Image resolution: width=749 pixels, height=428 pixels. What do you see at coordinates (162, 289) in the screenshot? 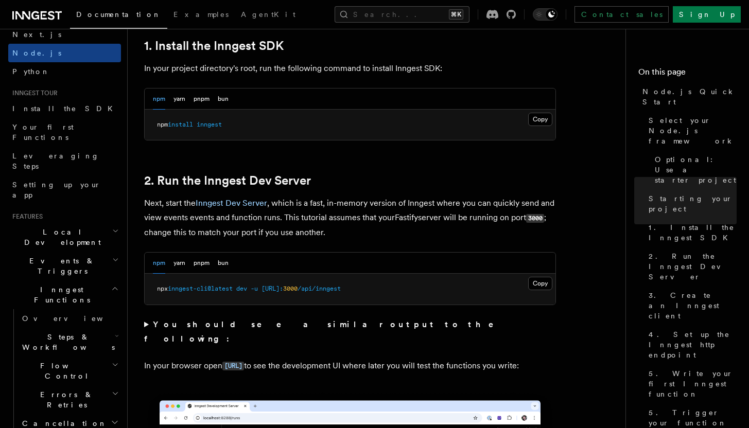
I see `span: npx` at bounding box center [162, 289].